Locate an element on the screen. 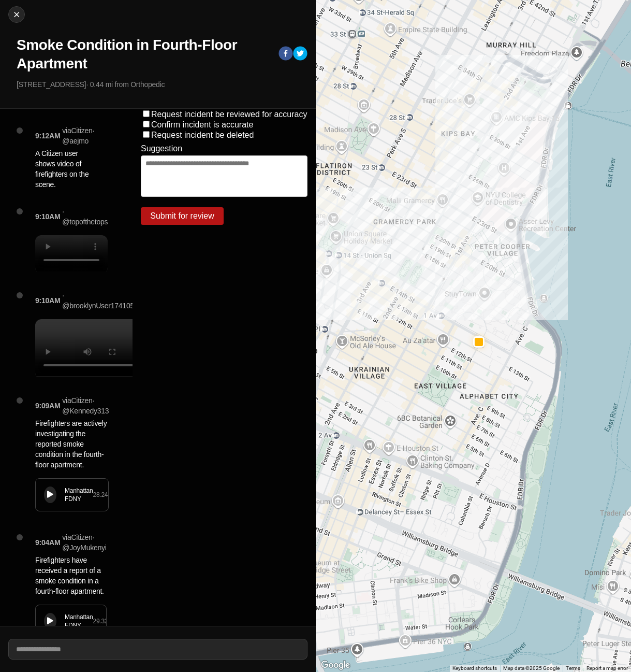  p: 9:09AM is located at coordinates (47, 405).